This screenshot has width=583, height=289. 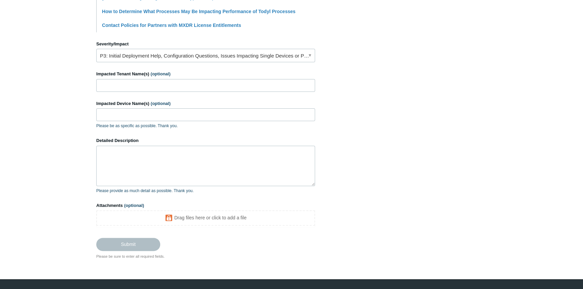 What do you see at coordinates (206, 126) in the screenshot?
I see `p: Please be as specific as possible. Thank you.` at bounding box center [206, 126].